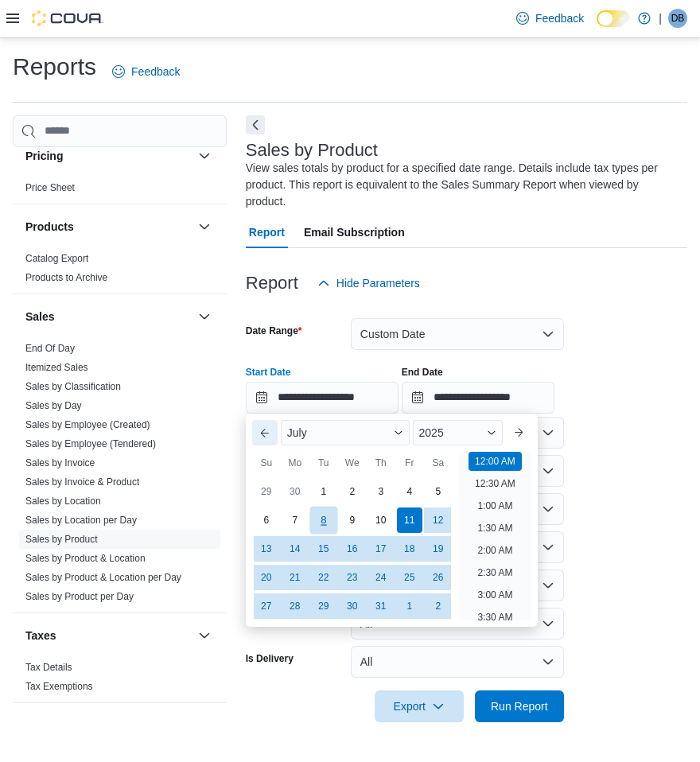 Image resolution: width=700 pixels, height=762 pixels. Describe the element at coordinates (296, 549) in the screenshot. I see `div: day-14` at that location.